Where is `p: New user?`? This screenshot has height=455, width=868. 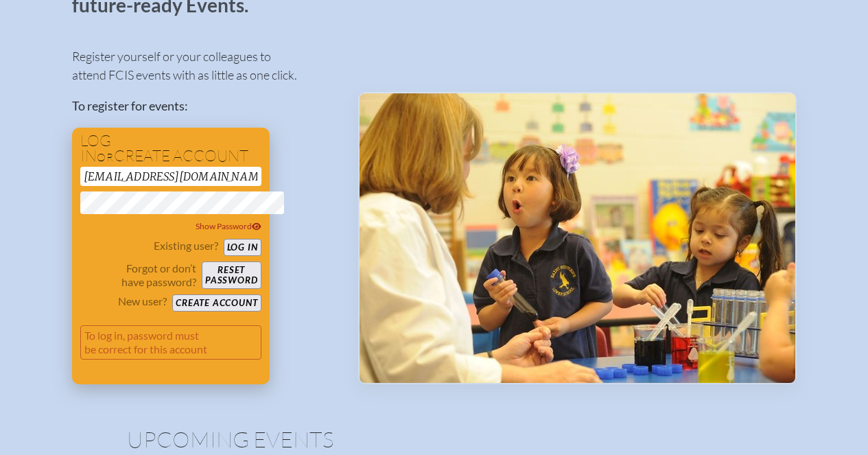 p: New user? is located at coordinates (142, 301).